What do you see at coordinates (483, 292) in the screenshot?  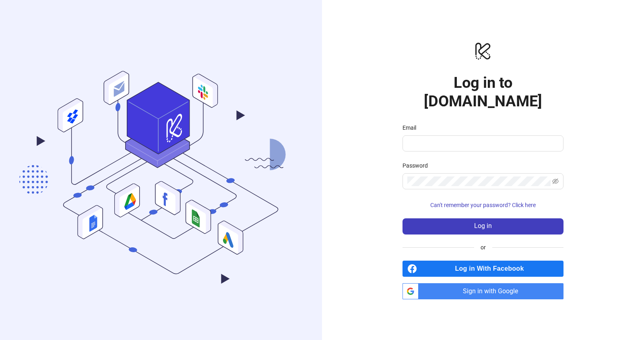 I see `a: Sign in with Google` at bounding box center [483, 292].